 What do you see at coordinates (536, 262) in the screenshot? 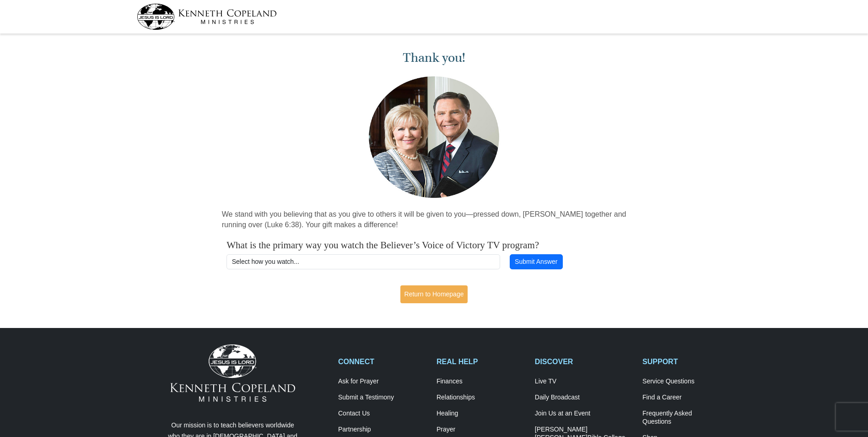
I see `button: Submit Answer` at bounding box center [536, 262].